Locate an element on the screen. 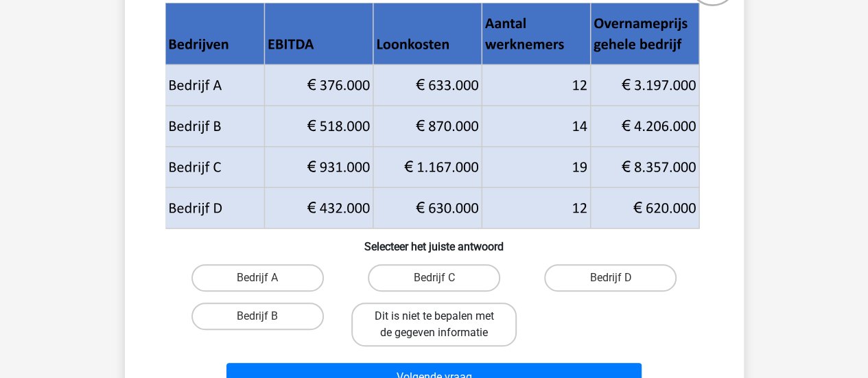  label: Dit is niet te bepalen met de gegeven informatie is located at coordinates (434, 325).